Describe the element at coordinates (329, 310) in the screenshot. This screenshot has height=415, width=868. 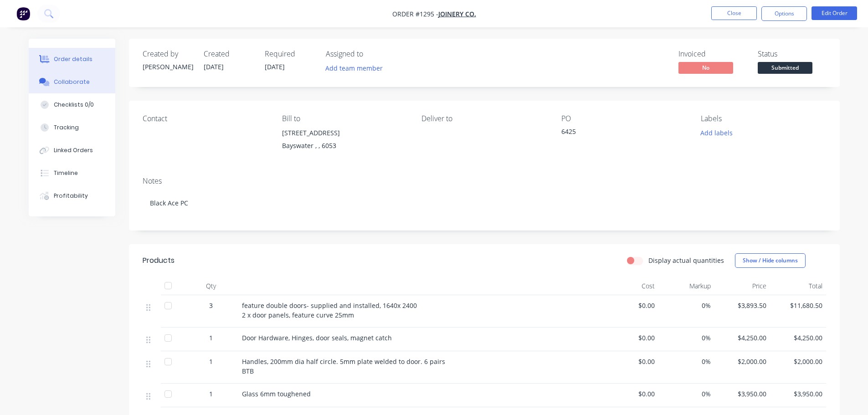
I see `span: feature double doors- supplied and installed, 1640x 2400 2 x door panels, feature curve 25mm` at that location.